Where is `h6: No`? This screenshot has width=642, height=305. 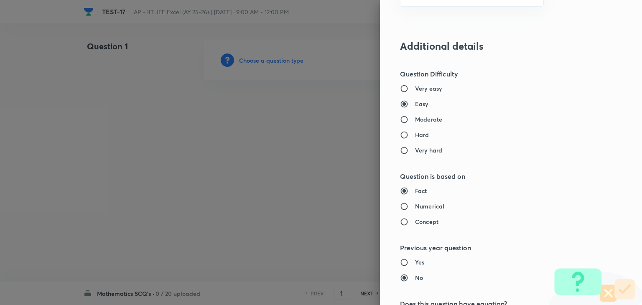
h6: No is located at coordinates (419, 278).